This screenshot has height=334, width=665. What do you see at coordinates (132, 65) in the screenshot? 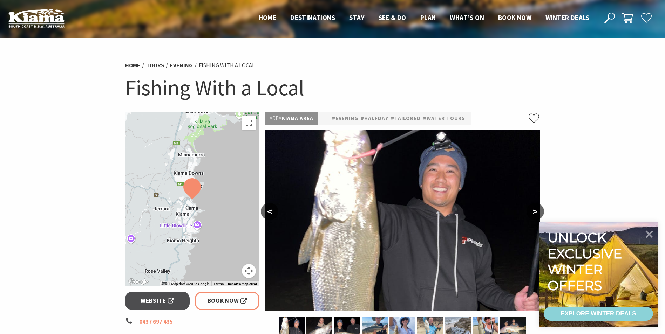
I see `a: Home` at bounding box center [132, 65].